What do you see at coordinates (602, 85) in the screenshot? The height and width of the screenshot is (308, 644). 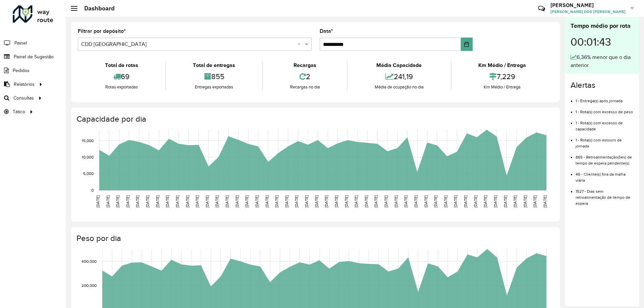 I see `h4: Alertas` at bounding box center [602, 85].